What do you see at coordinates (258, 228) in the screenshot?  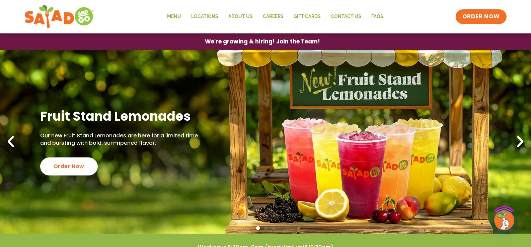 I see `span: Go to slide 1` at bounding box center [258, 228].